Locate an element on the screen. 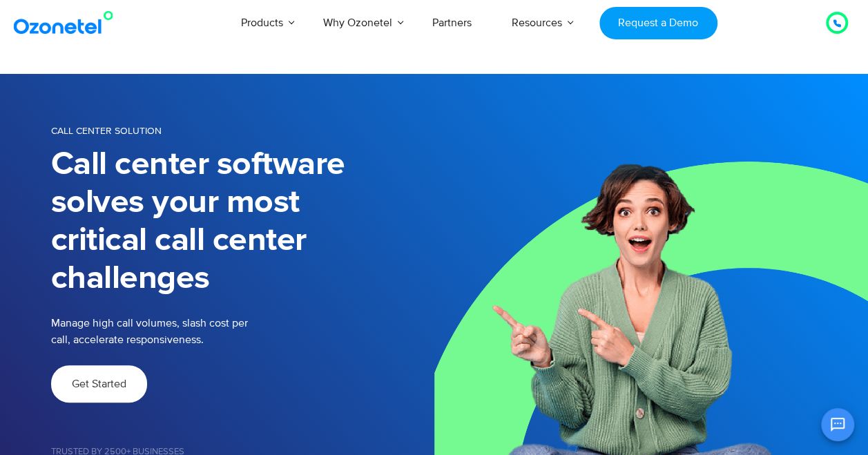 This screenshot has width=868, height=455. h1: Call center software solves your most critical call center challenges is located at coordinates (243, 222).